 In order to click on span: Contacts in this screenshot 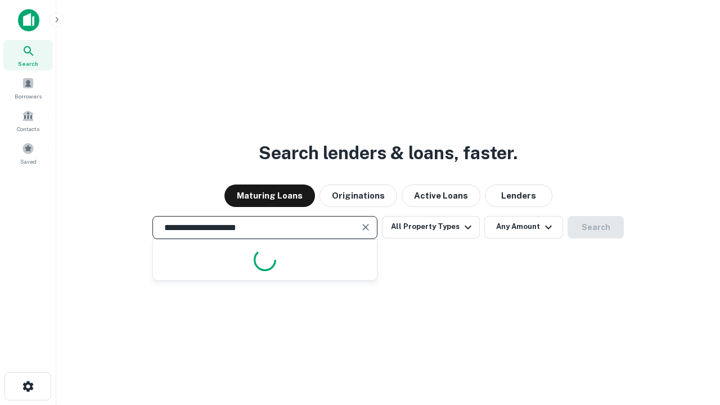, I will do `click(28, 129)`.